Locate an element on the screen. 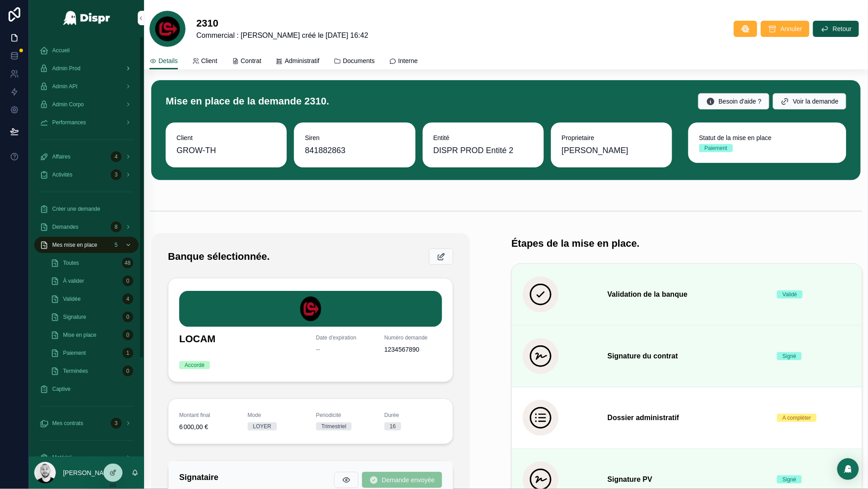  div: 5 is located at coordinates (116, 245).